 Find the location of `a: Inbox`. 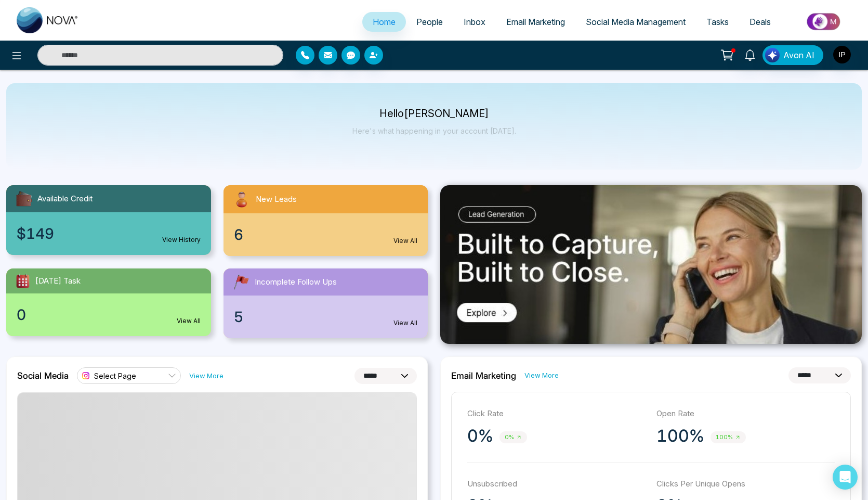

a: Inbox is located at coordinates (474, 22).